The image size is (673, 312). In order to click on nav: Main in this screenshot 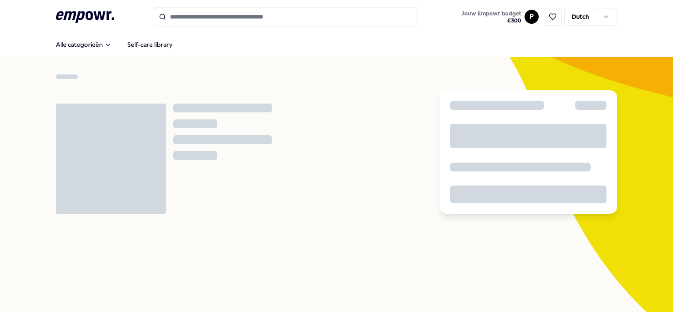, I will do `click(114, 44)`.